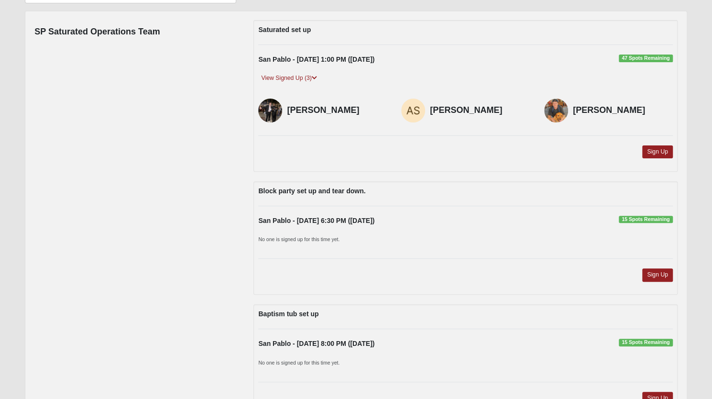  Describe the element at coordinates (312, 191) in the screenshot. I see `strong: Block party set up and tear down.` at that location.